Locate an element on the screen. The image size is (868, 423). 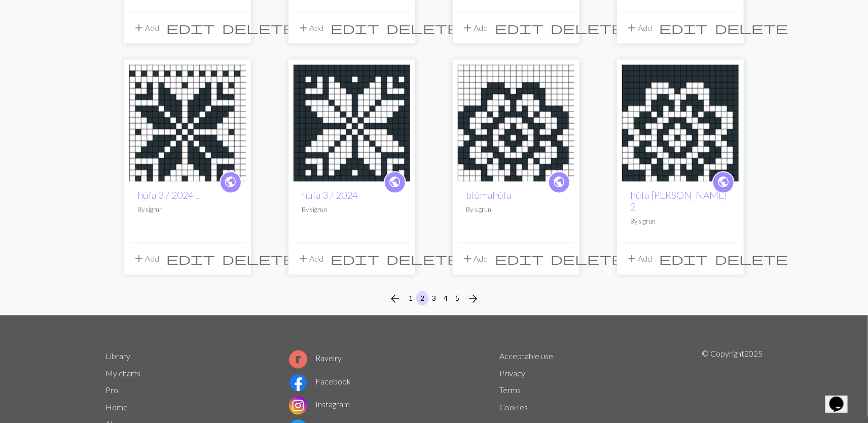
img: Facebook logo is located at coordinates (298, 383).